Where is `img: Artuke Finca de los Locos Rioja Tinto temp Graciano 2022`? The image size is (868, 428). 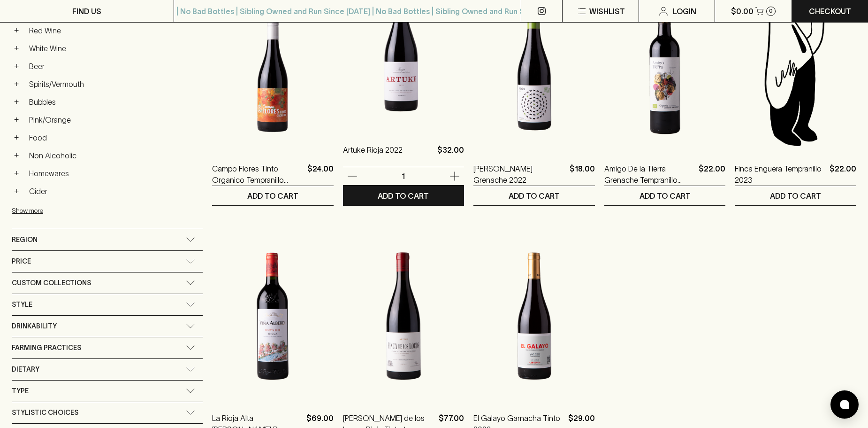 img: Artuke Finca de los Locos Rioja Tinto temp Graciano 2022 is located at coordinates (404, 316).